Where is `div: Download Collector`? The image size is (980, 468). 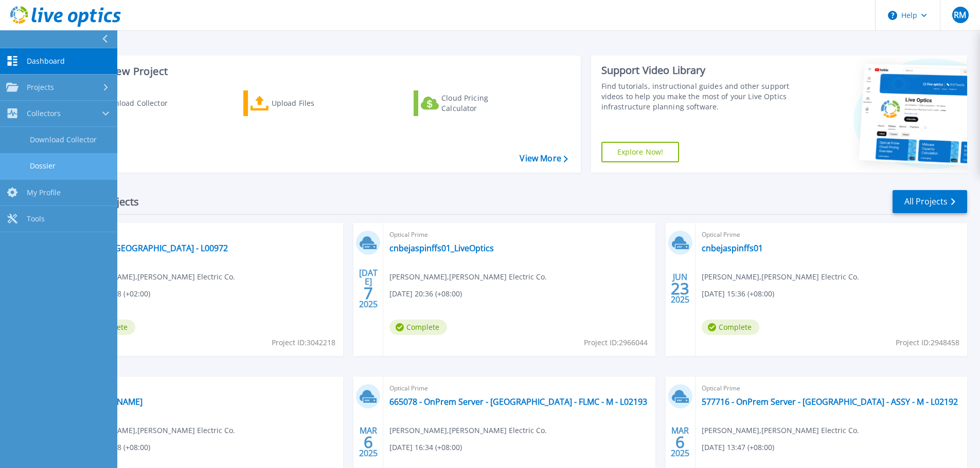 div: Download Collector is located at coordinates (140, 103).